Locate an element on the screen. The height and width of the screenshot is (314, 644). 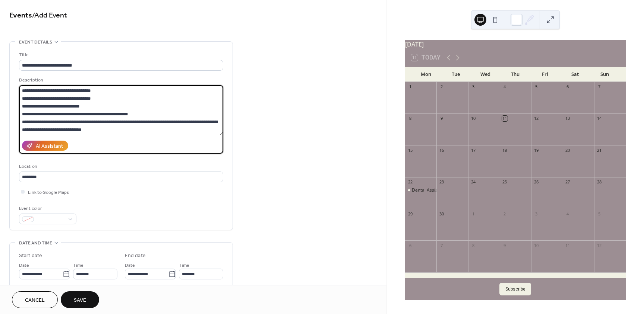
div: 21 is located at coordinates (599, 150).